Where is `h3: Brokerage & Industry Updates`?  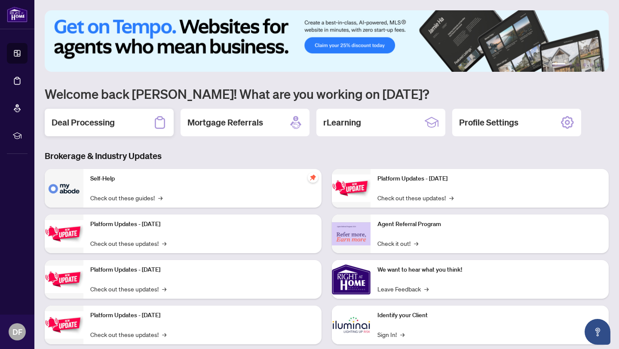 h3: Brokerage & Industry Updates is located at coordinates (327, 156).